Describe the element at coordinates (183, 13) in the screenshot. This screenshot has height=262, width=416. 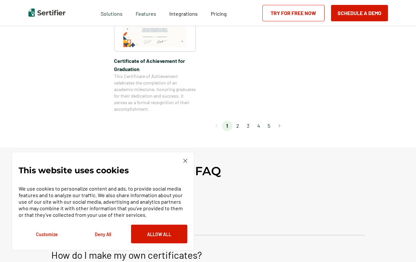
I see `span: Integrations` at that location.